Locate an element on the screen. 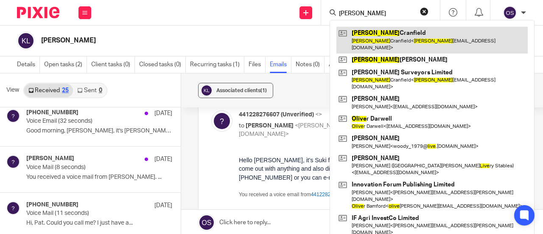 The height and width of the screenshot is (234, 543). a: Recurring tasks (1) is located at coordinates (217, 64).